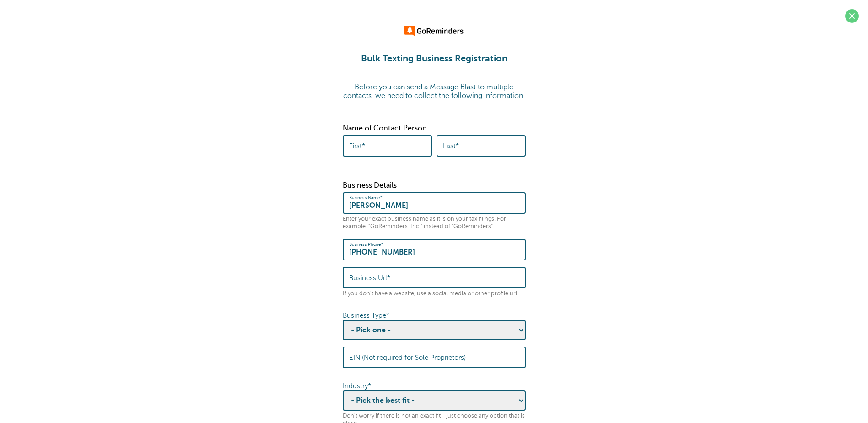 The width and height of the screenshot is (868, 423). What do you see at coordinates (370, 278) in the screenshot?
I see `label: Business Url*` at bounding box center [370, 278].